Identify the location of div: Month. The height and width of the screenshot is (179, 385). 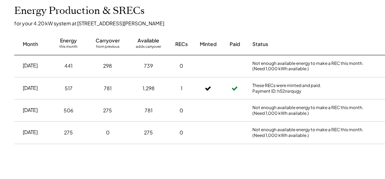
(30, 44).